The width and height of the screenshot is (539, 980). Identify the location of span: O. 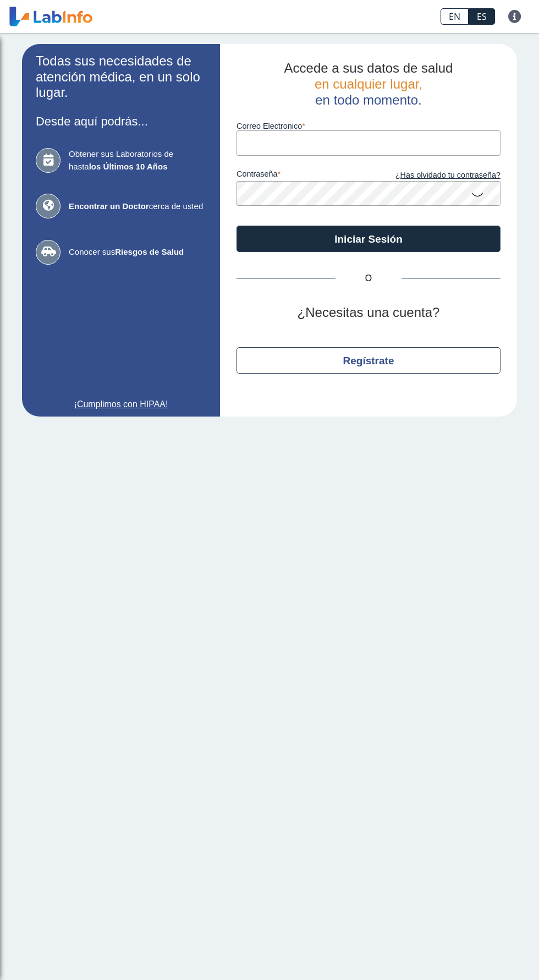
(368, 279).